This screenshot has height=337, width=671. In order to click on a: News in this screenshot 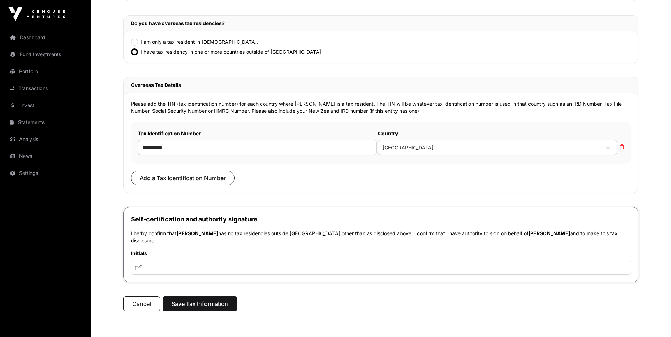, I will do `click(45, 156)`.